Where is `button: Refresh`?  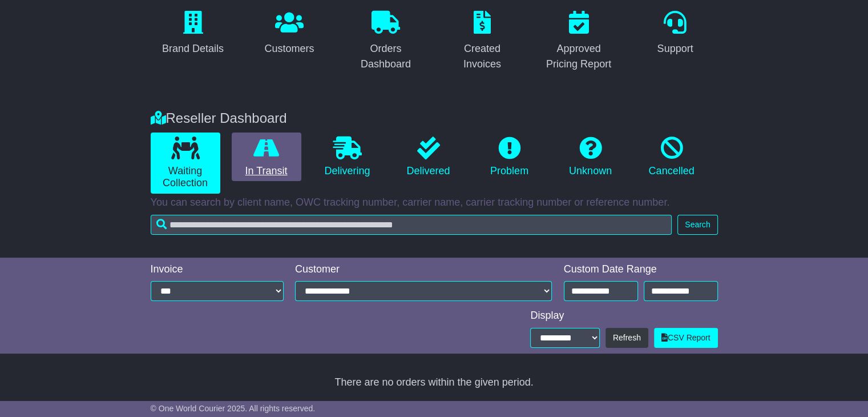
button: Refresh is located at coordinates (627, 338).